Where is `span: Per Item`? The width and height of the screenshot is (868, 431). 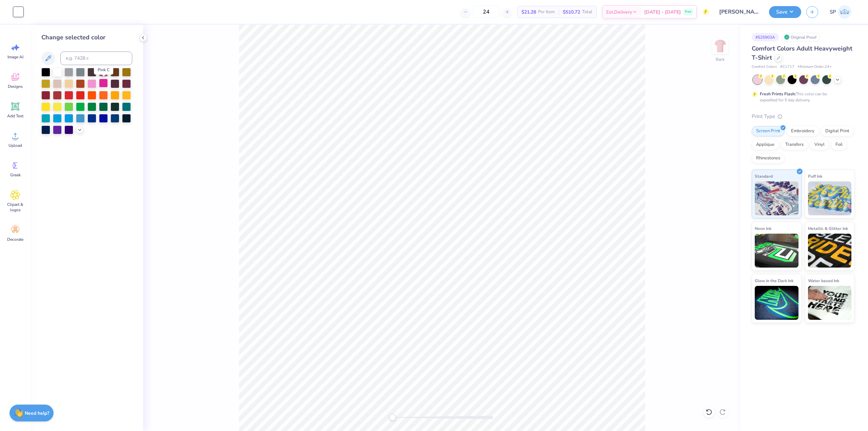
span: Per Item is located at coordinates (546, 12).